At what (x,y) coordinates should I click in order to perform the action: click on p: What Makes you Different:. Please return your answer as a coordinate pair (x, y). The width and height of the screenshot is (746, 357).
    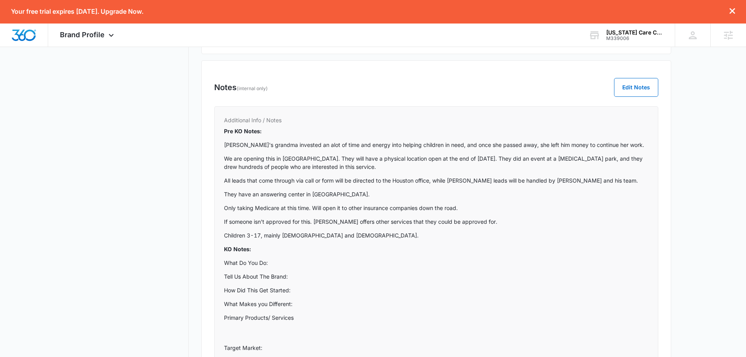
    Looking at the image, I should click on (436, 303).